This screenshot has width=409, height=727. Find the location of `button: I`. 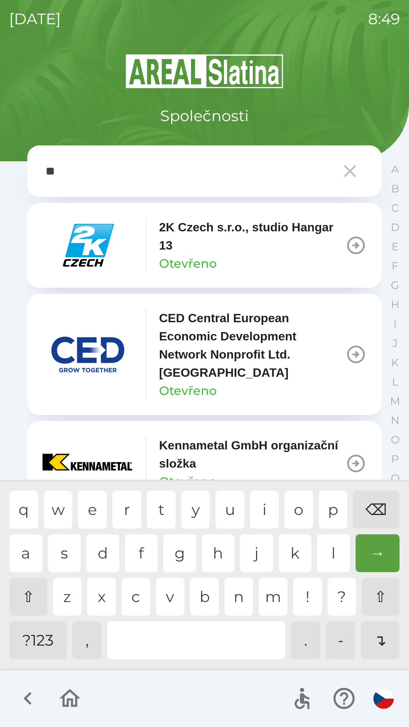

button: I is located at coordinates (395, 324).